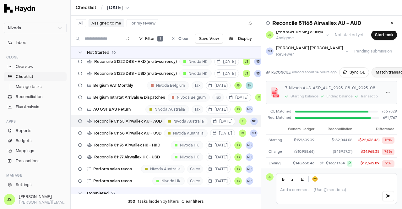 The width and height of the screenshot is (402, 209). What do you see at coordinates (301, 163) in the screenshot?
I see `div: $148,650.43` at bounding box center [301, 163].